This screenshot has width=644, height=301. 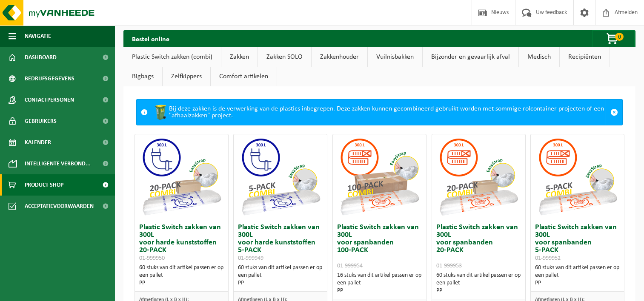 What do you see at coordinates (548, 258) in the screenshot?
I see `span: 01-999952` at bounding box center [548, 258].